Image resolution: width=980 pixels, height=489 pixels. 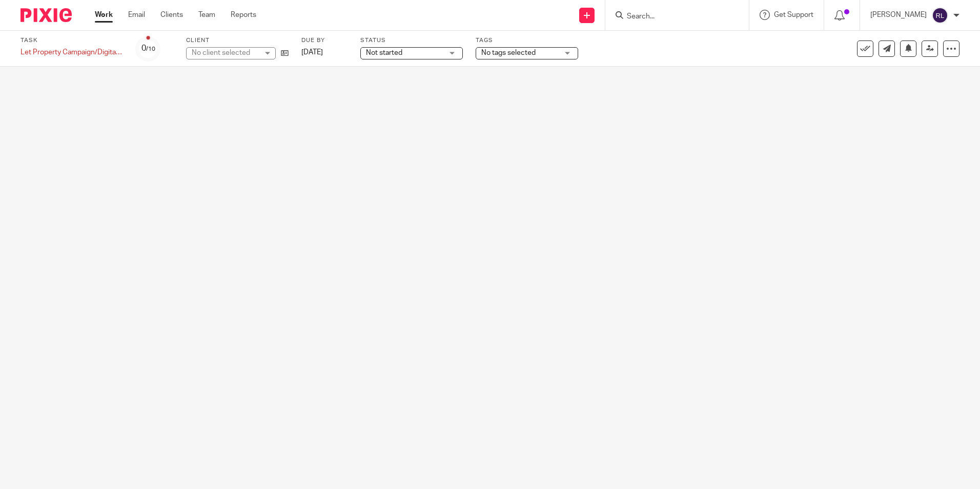 I want to click on a: Reassign task, so click(x=930, y=49).